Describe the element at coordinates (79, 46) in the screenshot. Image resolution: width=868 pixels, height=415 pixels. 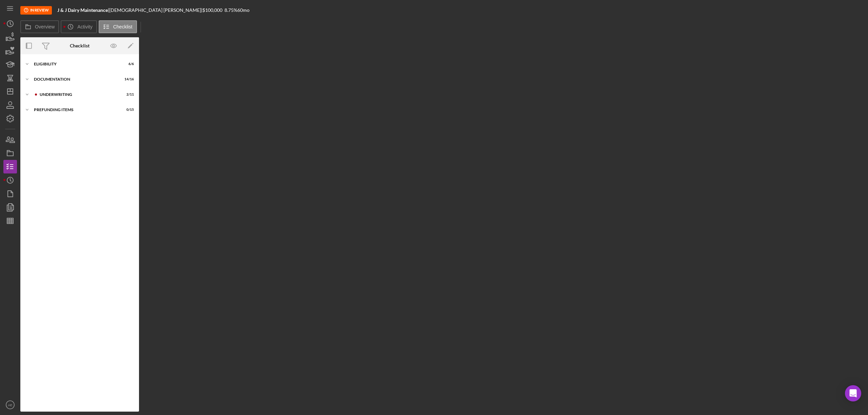
I see `div: Checklist` at that location.